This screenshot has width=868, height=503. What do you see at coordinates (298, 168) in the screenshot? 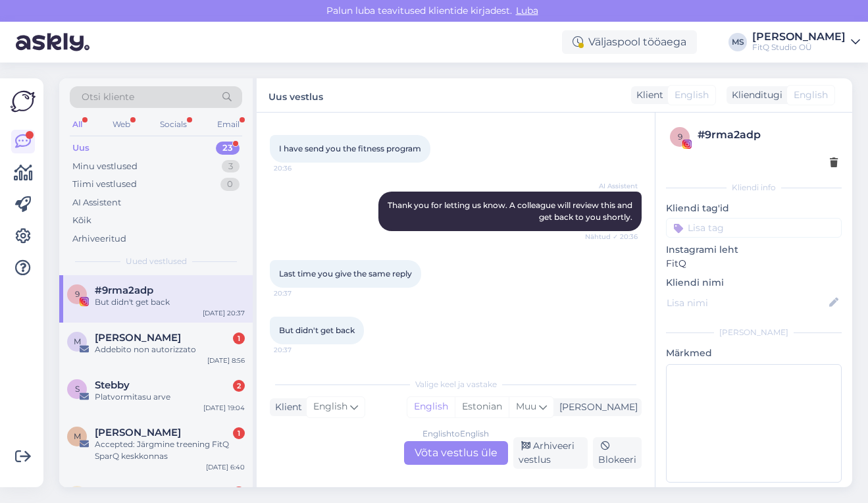
I see `span: 20:36` at bounding box center [298, 168].